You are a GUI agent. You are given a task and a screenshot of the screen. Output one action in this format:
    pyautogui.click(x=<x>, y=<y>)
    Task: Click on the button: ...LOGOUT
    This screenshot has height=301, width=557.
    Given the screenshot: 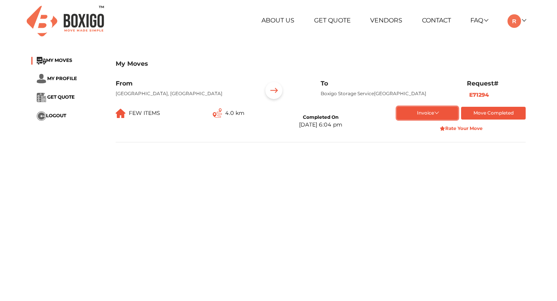 What is the action you would take?
    pyautogui.click(x=51, y=116)
    